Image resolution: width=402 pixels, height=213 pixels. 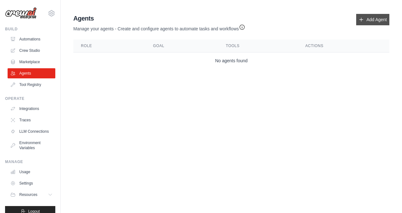 I want to click on th: Actions, so click(x=344, y=46).